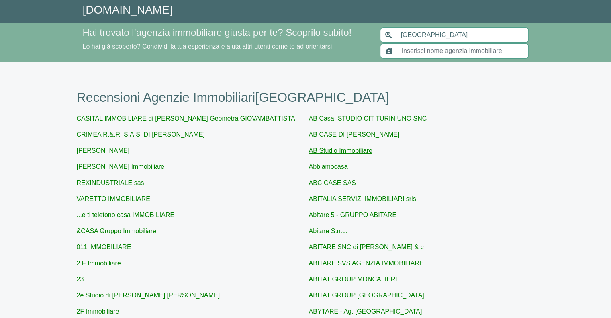 This screenshot has height=318, width=611. I want to click on p: Lo hai già scoperto? Condividi la tua esperienza e aiuta altri utenti come te ad orientarsi, so click(226, 47).